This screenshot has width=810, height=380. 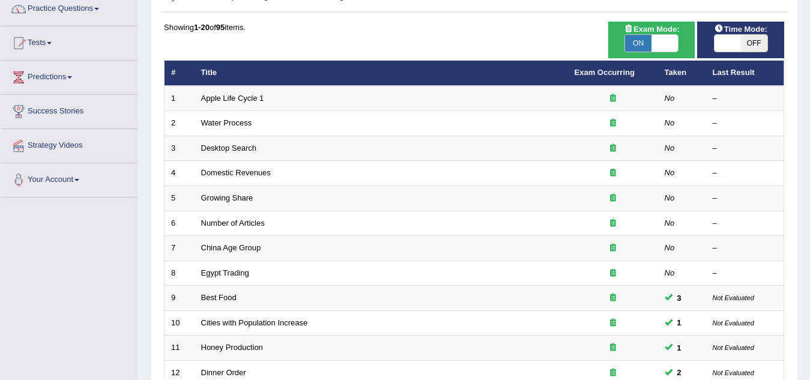 I want to click on a: Growing Share, so click(x=227, y=198).